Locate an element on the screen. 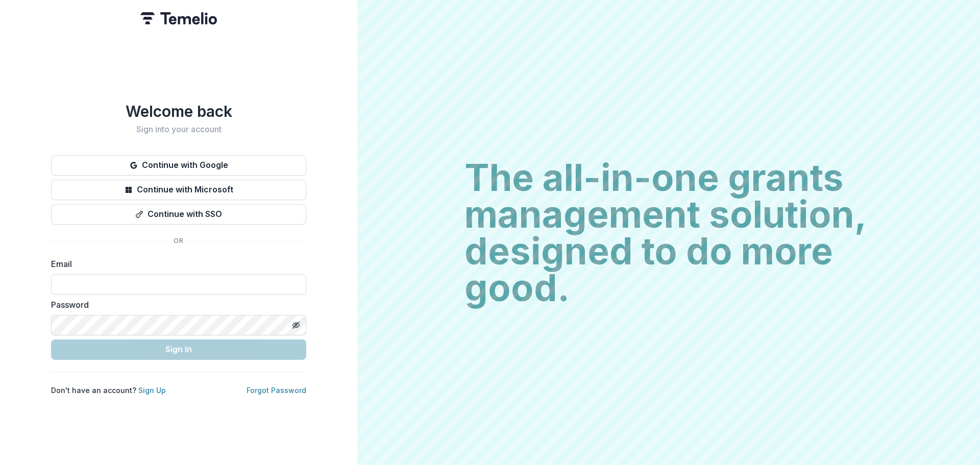 This screenshot has height=465, width=980. button: Continue with Microsoft is located at coordinates (179, 190).